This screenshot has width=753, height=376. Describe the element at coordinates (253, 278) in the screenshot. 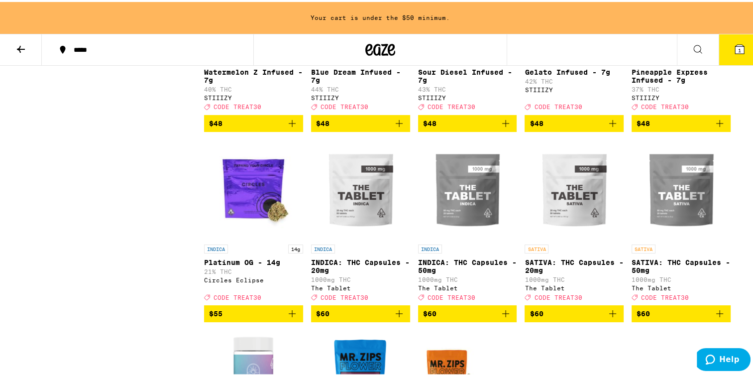

I see `div: Circles Eclipse` at that location.